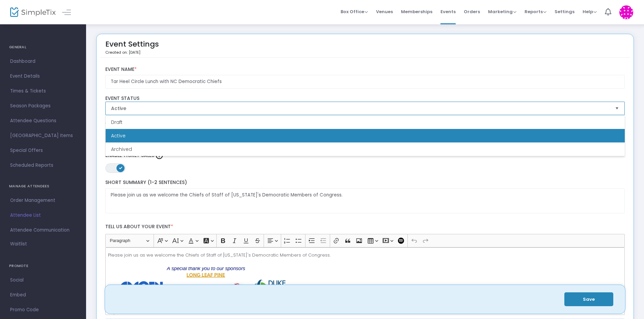 The height and width of the screenshot is (319, 644). Describe the element at coordinates (535, 11) in the screenshot. I see `span: Reports` at that location.